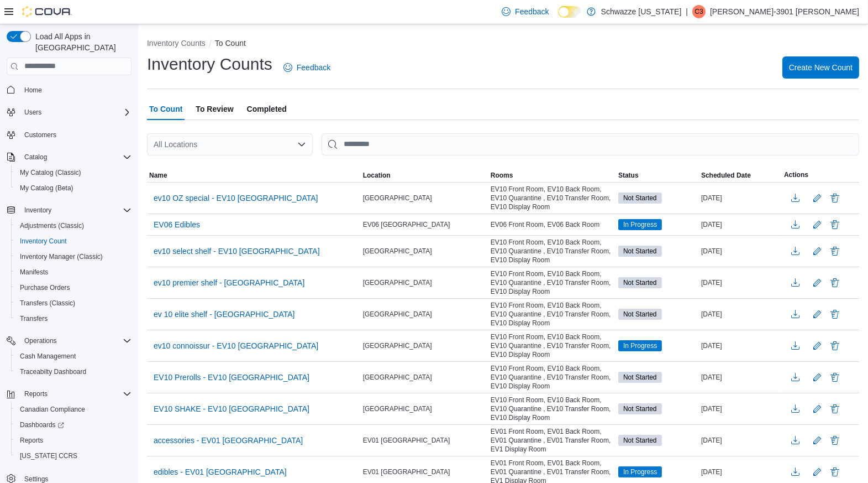 This screenshot has width=868, height=483. I want to click on button: Canadian Compliance, so click(74, 409).